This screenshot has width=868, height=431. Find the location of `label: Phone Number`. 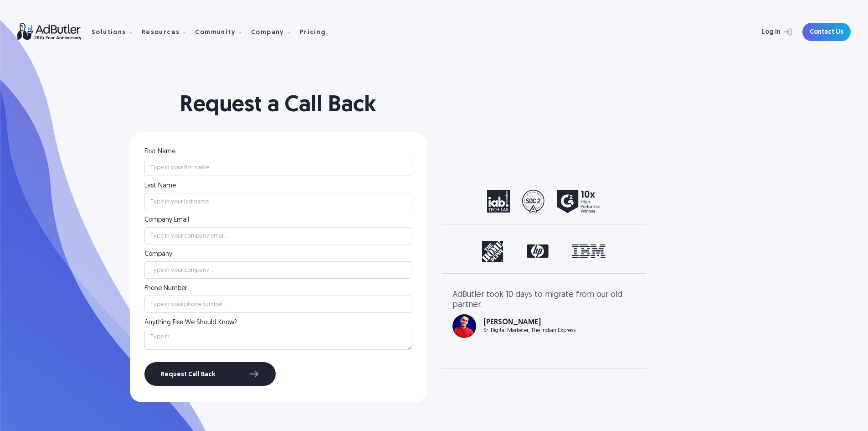

label: Phone Number is located at coordinates (279, 289).